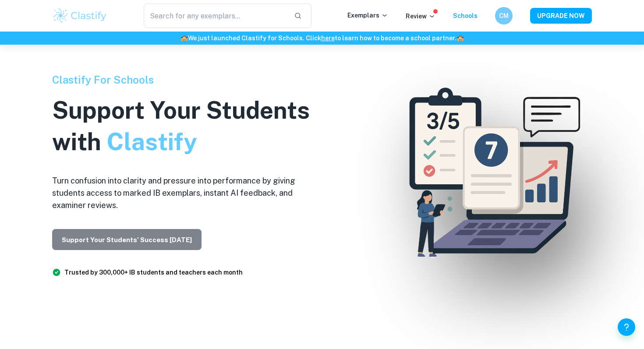 The image size is (644, 349). What do you see at coordinates (322, 38) in the screenshot?
I see `h6: We just launched Clastify for Schools. Click to learn how to become a school partner.` at bounding box center [322, 38].